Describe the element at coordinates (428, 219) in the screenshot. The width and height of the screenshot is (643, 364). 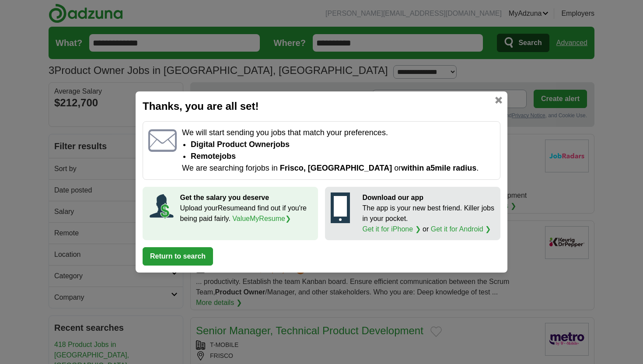
I see `p: The app is your new best friend. Killer jobs in your pocket. or` at that location.